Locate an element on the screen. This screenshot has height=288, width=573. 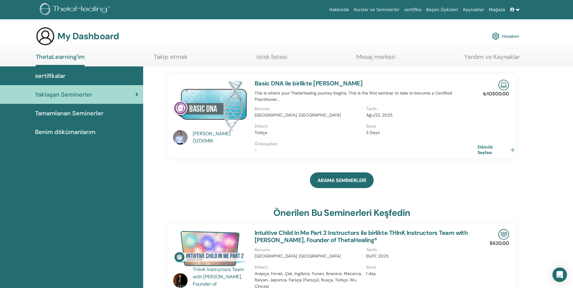
span: Tamamlanan Seminerler is located at coordinates (69, 113).